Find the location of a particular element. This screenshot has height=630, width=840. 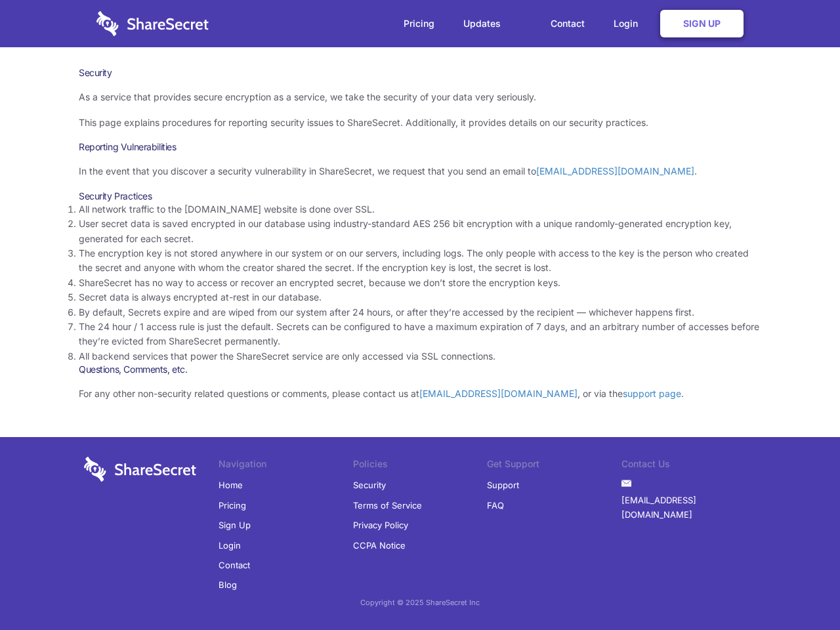

li: By default, Secrets expire and are wiped from our system after 24 hours, or after they’re accesse... is located at coordinates (420, 312).